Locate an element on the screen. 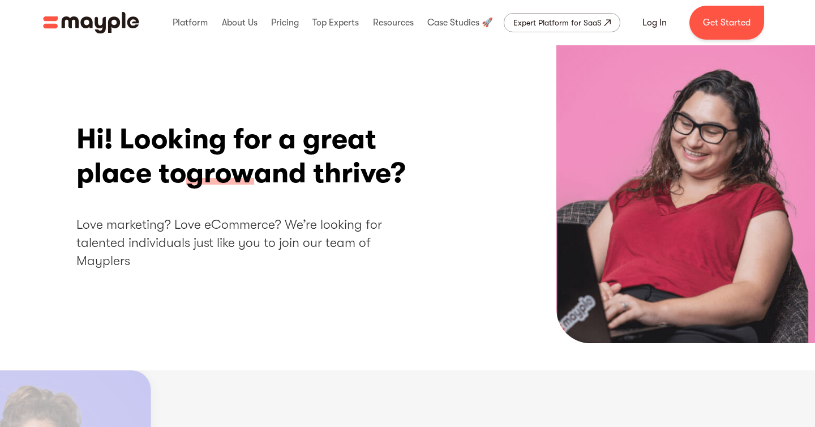 The image size is (815, 427). img: Hi! Looking for a great place to grow and thrive? is located at coordinates (686, 194).